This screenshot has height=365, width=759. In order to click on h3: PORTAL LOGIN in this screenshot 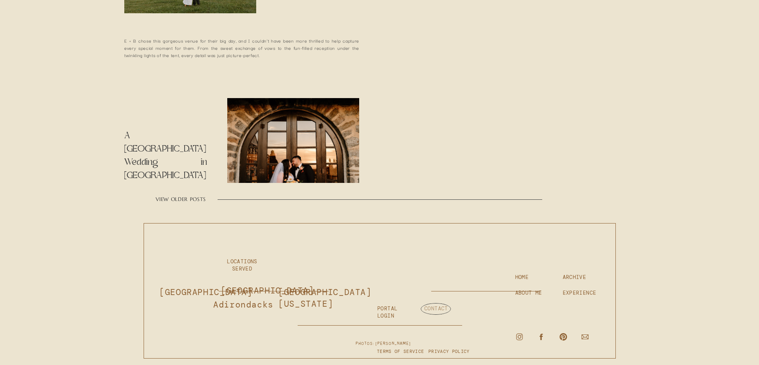, I will do `click(395, 309)`.